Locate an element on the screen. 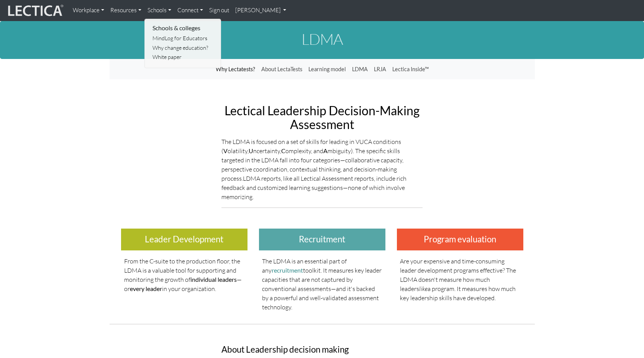  a: Resources is located at coordinates (126, 10).